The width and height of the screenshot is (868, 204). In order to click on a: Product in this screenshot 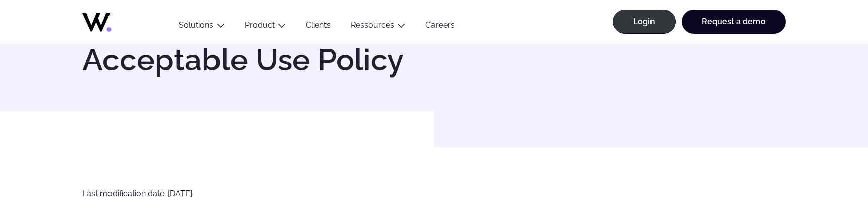, I will do `click(260, 25)`.